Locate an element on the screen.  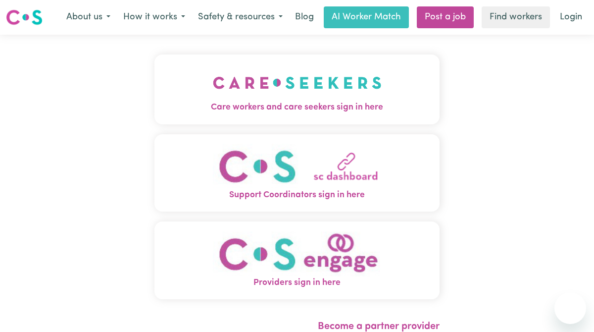
button: Providers sign in here is located at coordinates (297, 260).